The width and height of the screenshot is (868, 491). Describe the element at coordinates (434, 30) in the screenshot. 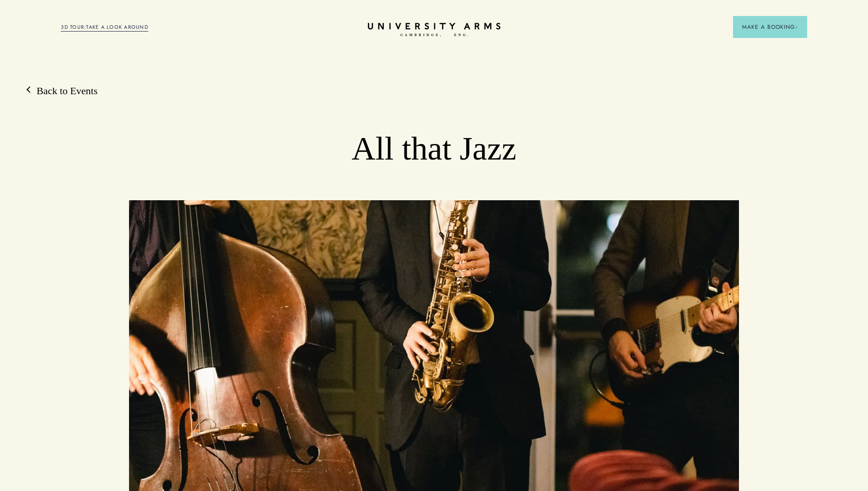

I see `a: Home` at that location.